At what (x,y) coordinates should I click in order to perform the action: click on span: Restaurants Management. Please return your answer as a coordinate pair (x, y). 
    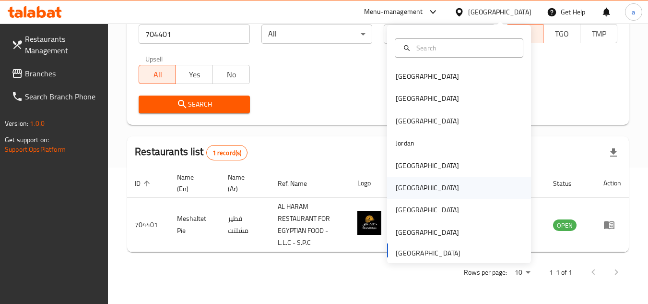
    Looking at the image, I should click on (63, 45).